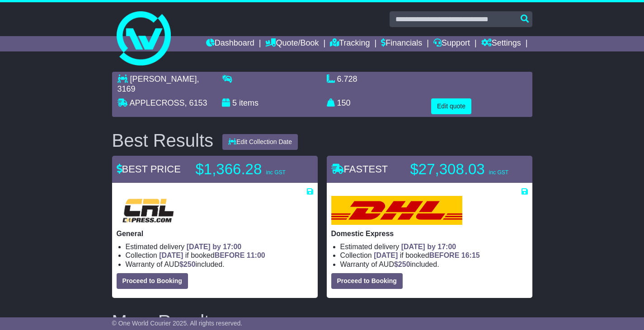  Describe the element at coordinates (157, 103) in the screenshot. I see `span: APPLECROSS` at that location.